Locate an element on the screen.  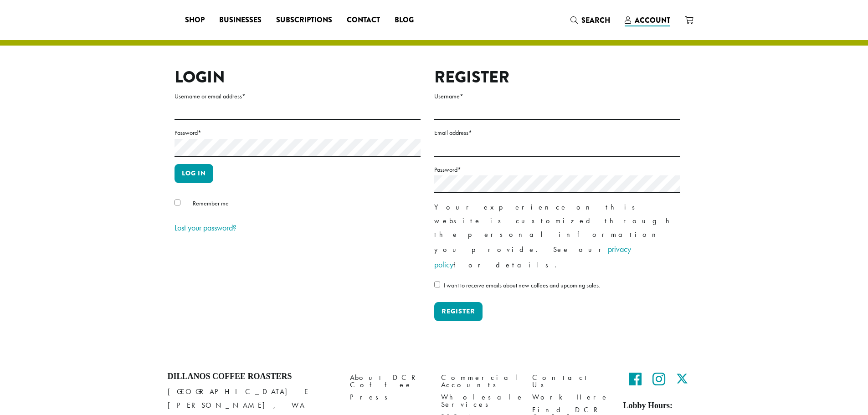
p: Your experience on this website is customized through the personal information you provide. See o... is located at coordinates (557, 237).